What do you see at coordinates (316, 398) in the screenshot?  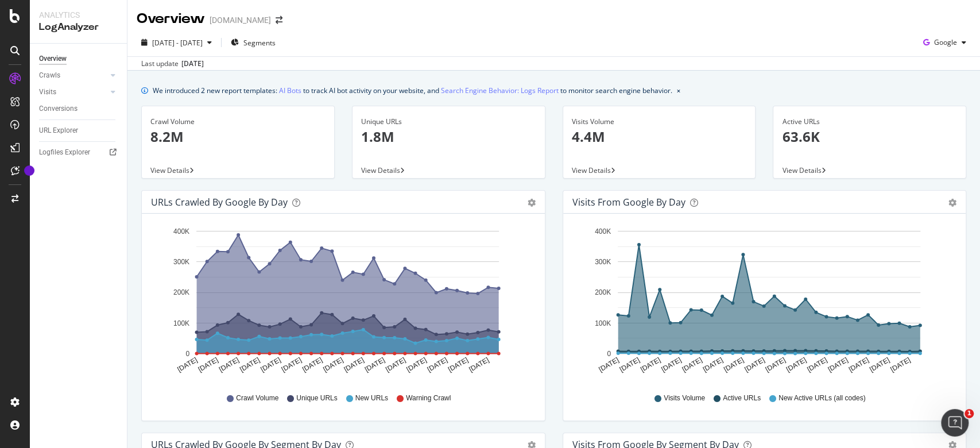 I see `span: Unique URLs` at bounding box center [316, 398].